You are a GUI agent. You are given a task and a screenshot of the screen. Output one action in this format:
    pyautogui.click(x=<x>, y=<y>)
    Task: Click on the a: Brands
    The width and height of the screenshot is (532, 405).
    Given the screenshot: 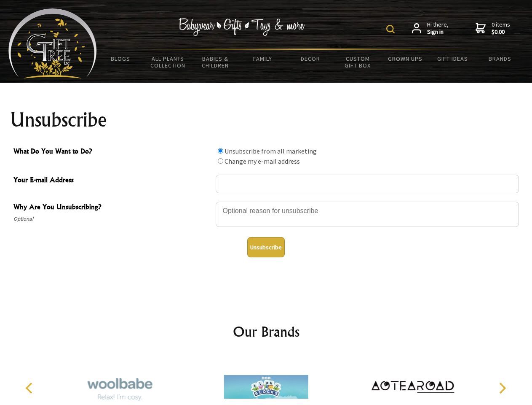 What is the action you would take?
    pyautogui.click(x=500, y=58)
    